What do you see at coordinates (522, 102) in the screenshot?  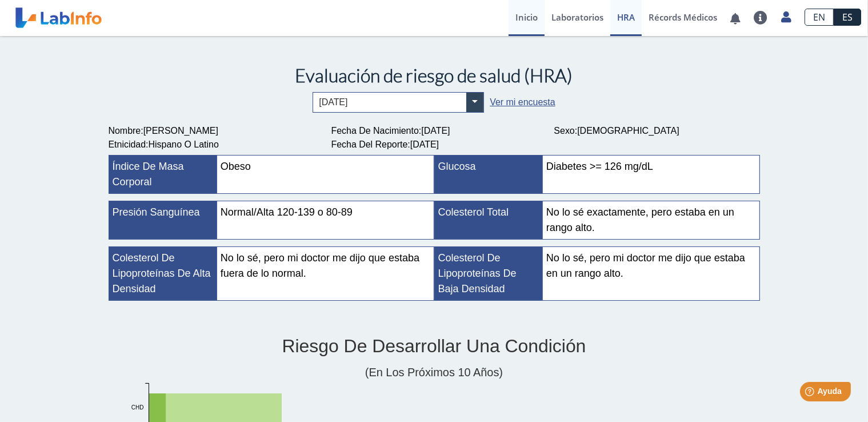 I see `a: Ver mi encuesta` at bounding box center [522, 102].